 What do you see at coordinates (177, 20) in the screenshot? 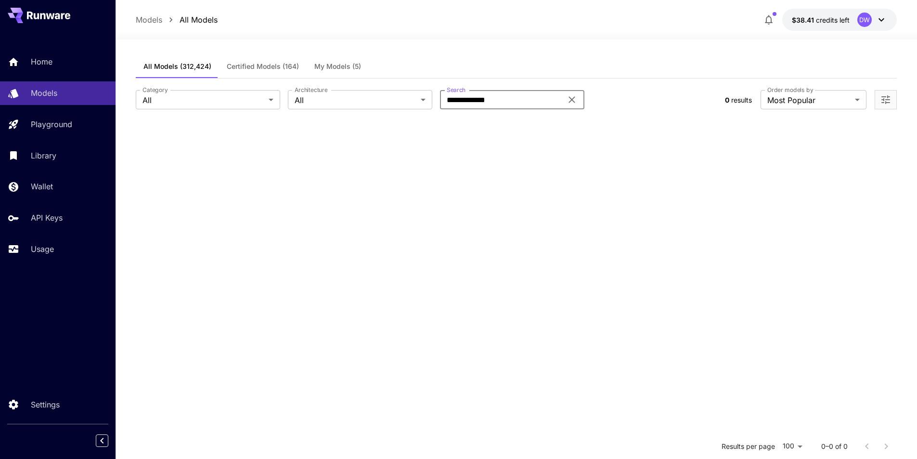
I see `nav: breadcrumb` at bounding box center [177, 20].